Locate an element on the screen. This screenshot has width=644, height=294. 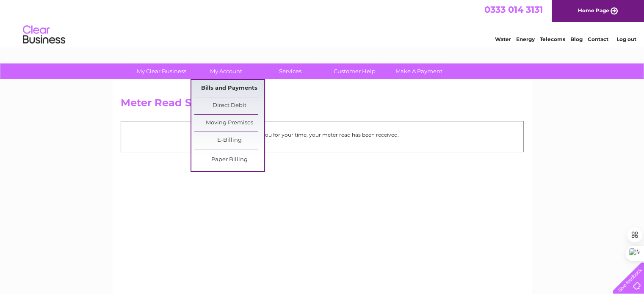
a: Energy is located at coordinates (525, 39).